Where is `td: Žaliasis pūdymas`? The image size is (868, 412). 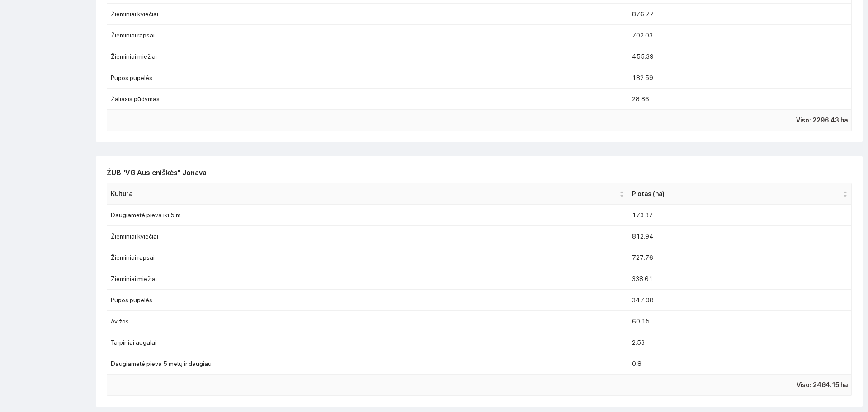 td: Žaliasis pūdymas is located at coordinates (367, 99).